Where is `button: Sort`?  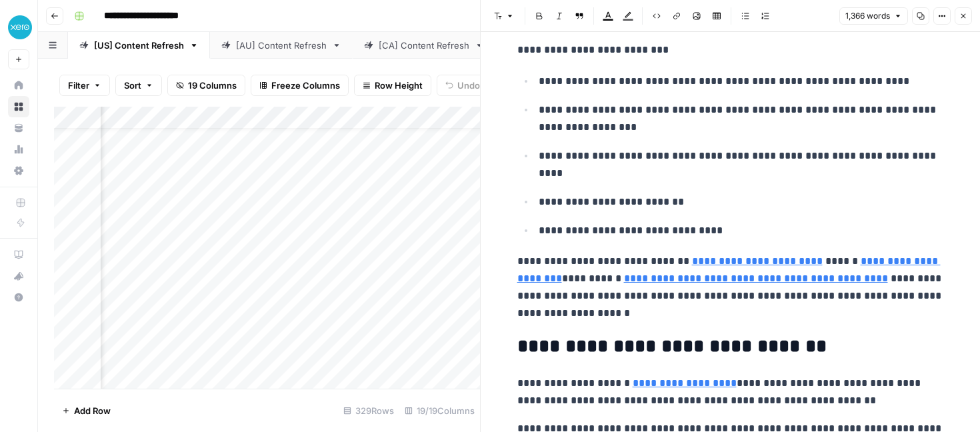 button: Sort is located at coordinates (139, 85).